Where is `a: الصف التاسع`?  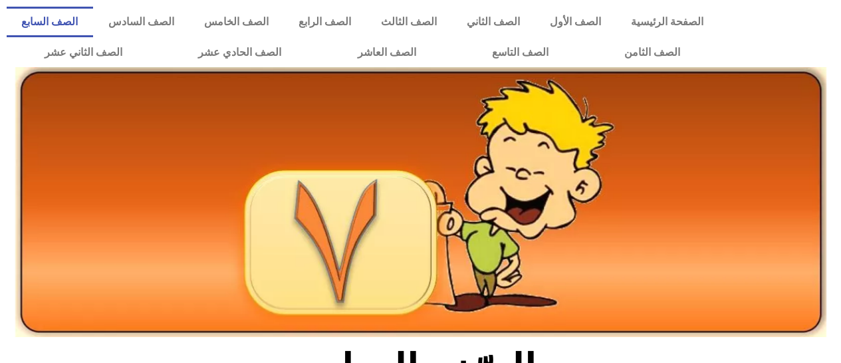
a: الصف التاسع is located at coordinates (520, 53).